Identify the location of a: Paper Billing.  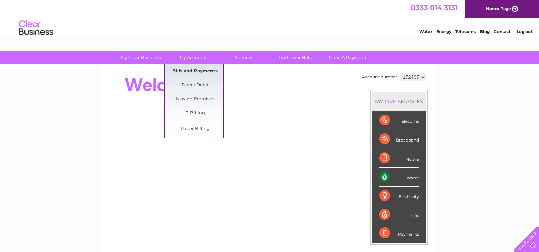
(195, 129).